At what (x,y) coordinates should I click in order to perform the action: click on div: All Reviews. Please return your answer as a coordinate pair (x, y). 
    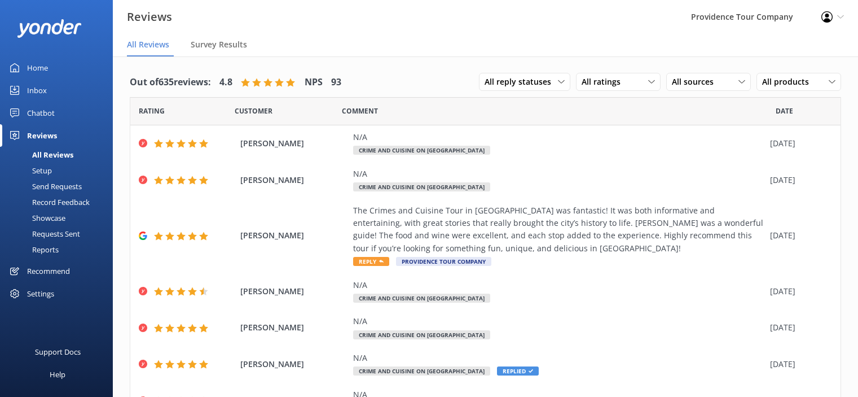
    Looking at the image, I should click on (40, 155).